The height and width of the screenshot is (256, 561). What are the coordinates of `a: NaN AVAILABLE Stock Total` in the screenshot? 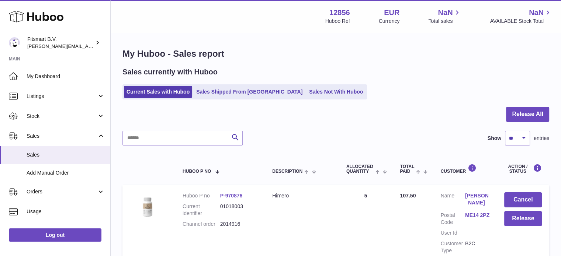 It's located at (521, 16).